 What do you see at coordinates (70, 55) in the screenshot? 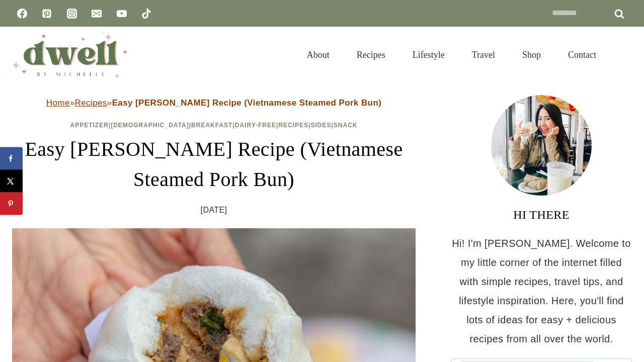
I see `img: DWELL by michelle` at bounding box center [70, 55].